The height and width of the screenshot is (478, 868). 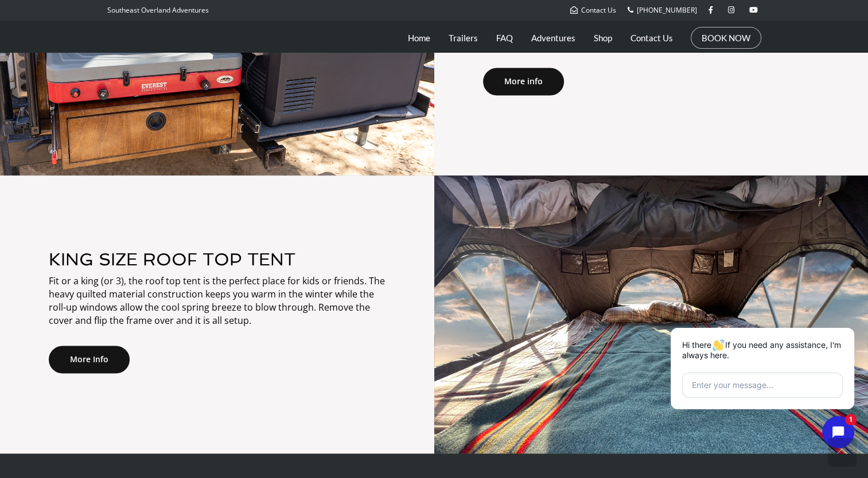 I want to click on a: Adventures, so click(x=553, y=38).